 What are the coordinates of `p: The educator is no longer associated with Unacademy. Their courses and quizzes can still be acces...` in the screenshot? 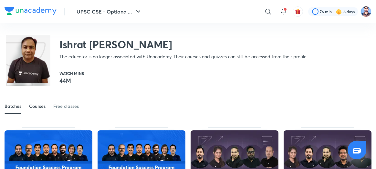 It's located at (183, 57).